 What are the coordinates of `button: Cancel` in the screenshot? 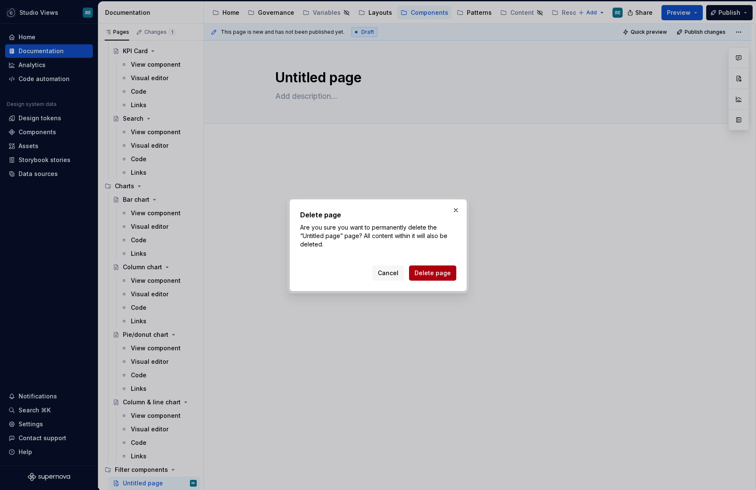 It's located at (388, 273).